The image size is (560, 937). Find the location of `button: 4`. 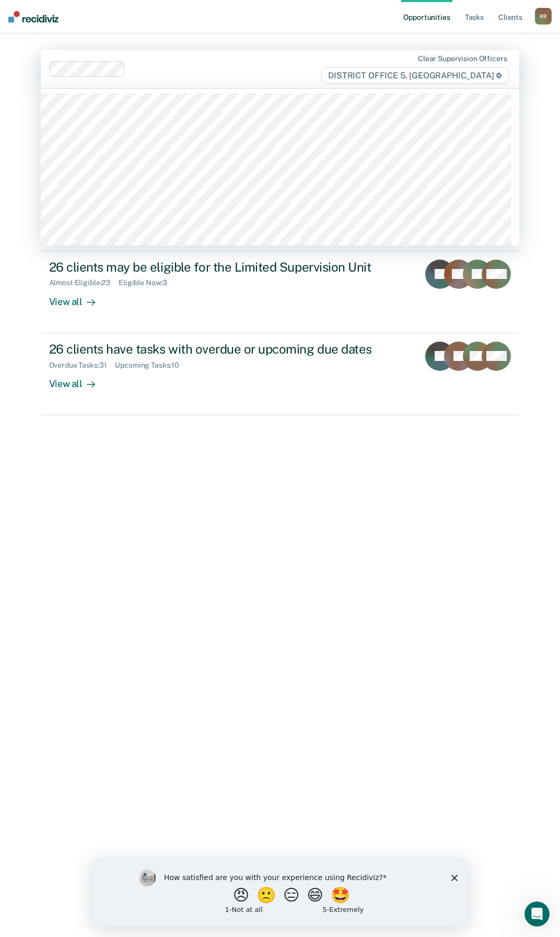

button: 4 is located at coordinates (223, 36).